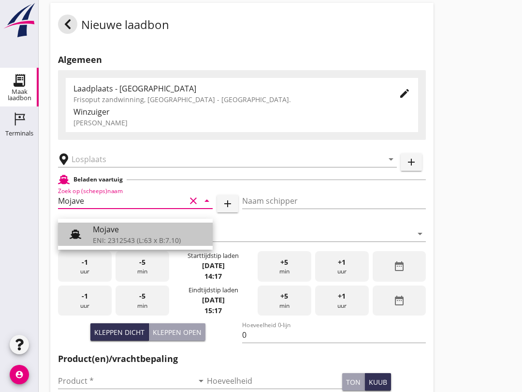  I want to click on div: Eindtijdstip laden, so click(213, 290).